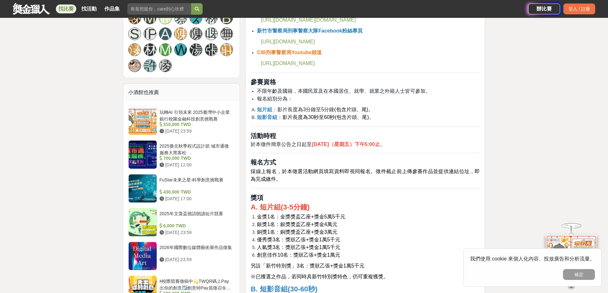 This screenshot has height=293, width=608. What do you see at coordinates (196, 192) in the screenshot?
I see `div: 430,000 TWD` at bounding box center [196, 192].